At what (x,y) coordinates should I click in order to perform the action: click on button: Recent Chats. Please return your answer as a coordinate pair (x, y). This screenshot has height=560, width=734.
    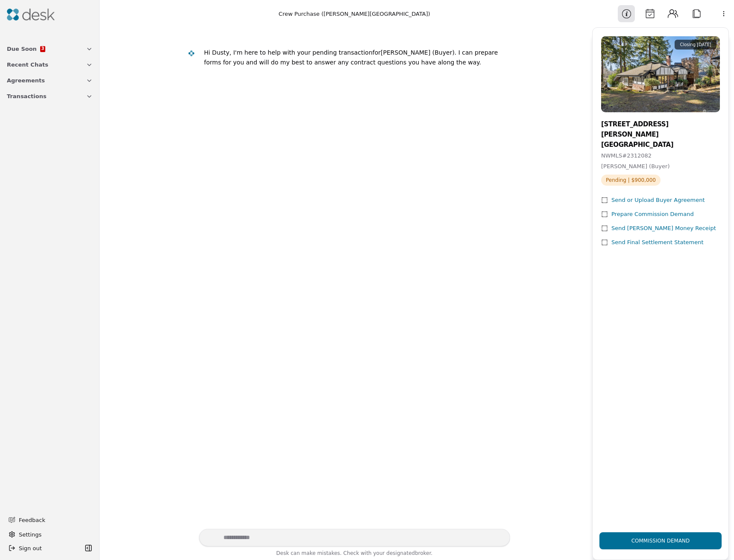
    Looking at the image, I should click on (49, 65).